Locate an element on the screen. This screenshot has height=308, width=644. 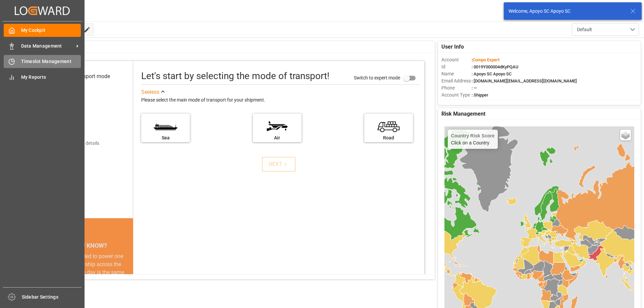
span: Switch to expert mode is located at coordinates (377, 77).